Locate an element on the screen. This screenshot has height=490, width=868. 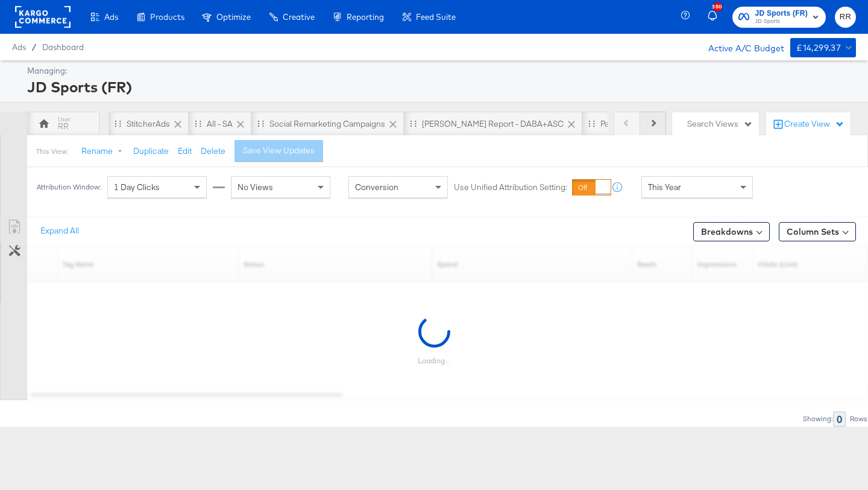
div: Showing: is located at coordinates (817, 419).